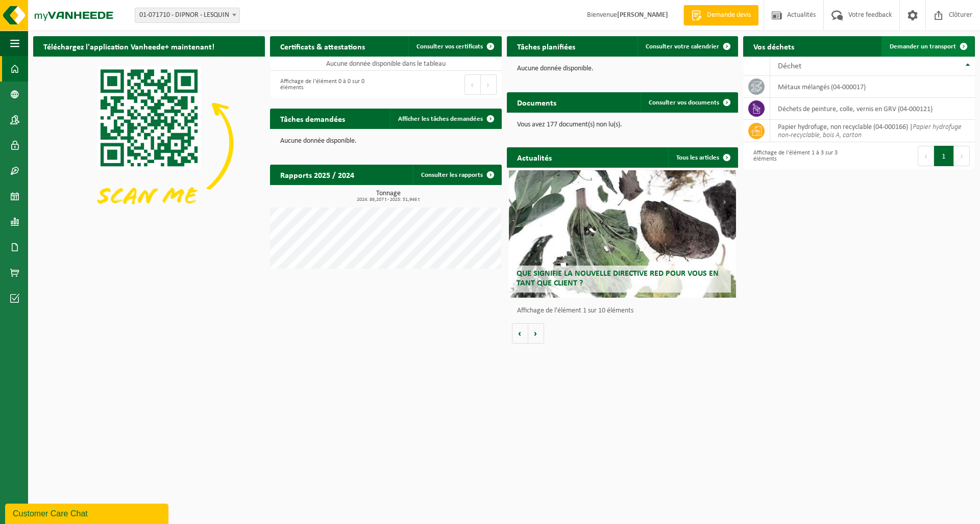  Describe the element at coordinates (617, 278) in the screenshot. I see `span: Que signifie la nouvelle directive RED pour vous en tant que client ?` at that location.